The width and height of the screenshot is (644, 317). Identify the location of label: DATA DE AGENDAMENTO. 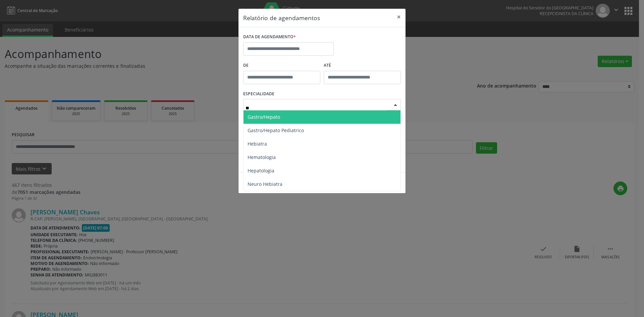
(269, 37).